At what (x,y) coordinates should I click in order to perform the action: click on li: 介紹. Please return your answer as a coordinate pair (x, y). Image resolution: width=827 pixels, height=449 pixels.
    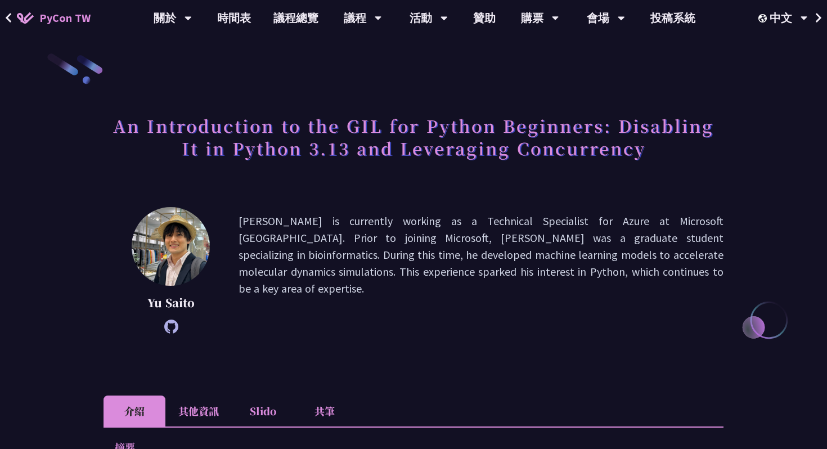
    Looking at the image, I should click on (135, 411).